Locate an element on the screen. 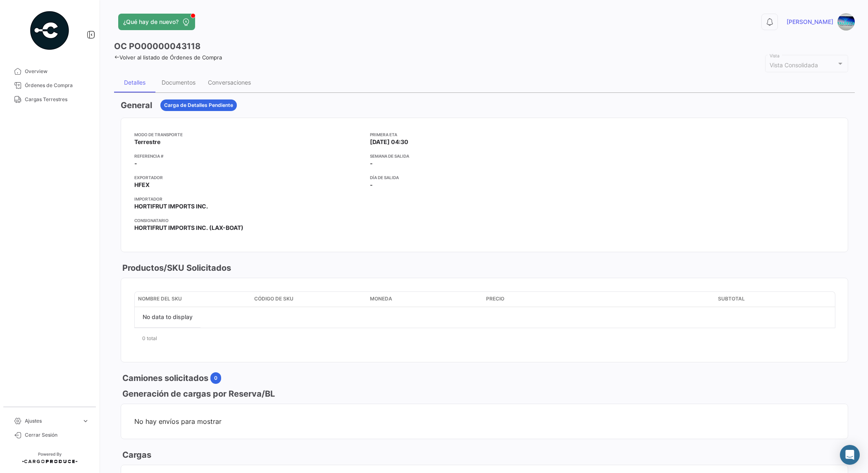 The image size is (868, 473). span: expand_more is located at coordinates (85, 422).